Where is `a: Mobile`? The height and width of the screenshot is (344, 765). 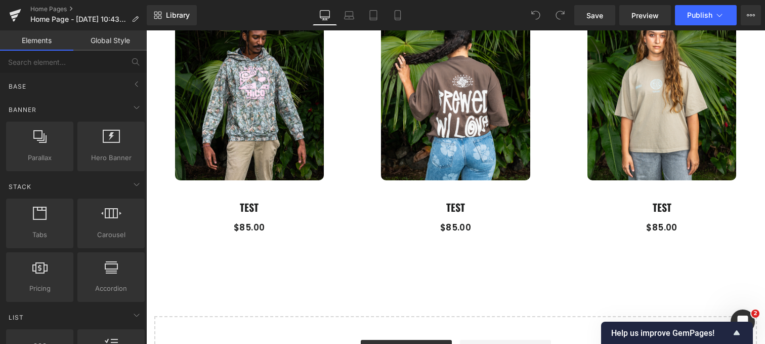
a: Mobile is located at coordinates (398, 15).